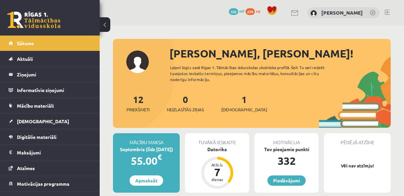 This screenshot has height=196, width=404. I want to click on div: dienas, so click(217, 179).